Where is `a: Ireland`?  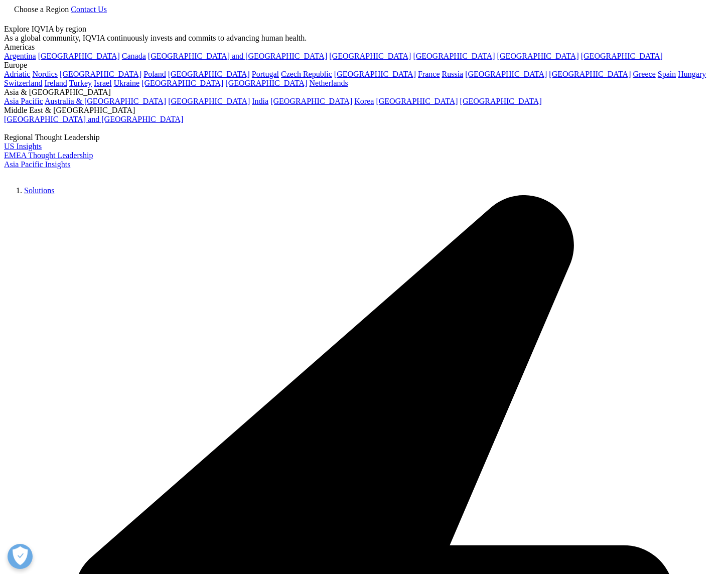 a: Ireland is located at coordinates (55, 83).